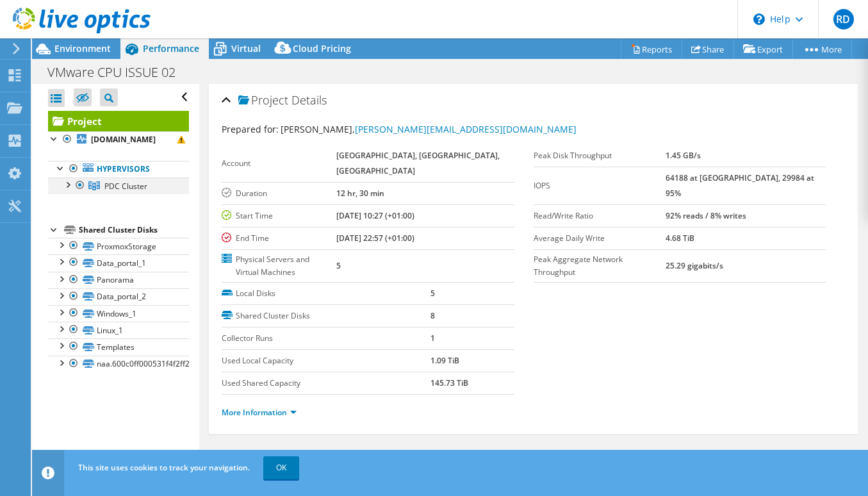  Describe the element at coordinates (118, 297) in the screenshot. I see `a: Data_portal_2` at that location.